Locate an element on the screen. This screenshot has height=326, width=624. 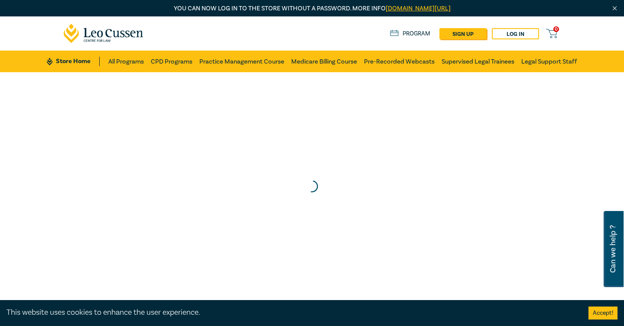
a: Pre-Recorded Webcasts is located at coordinates (399, 61).